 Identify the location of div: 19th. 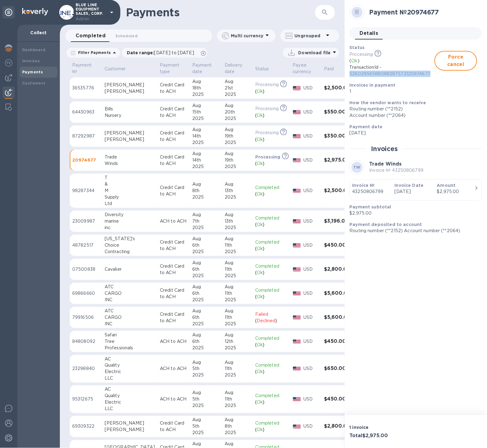
(237, 136).